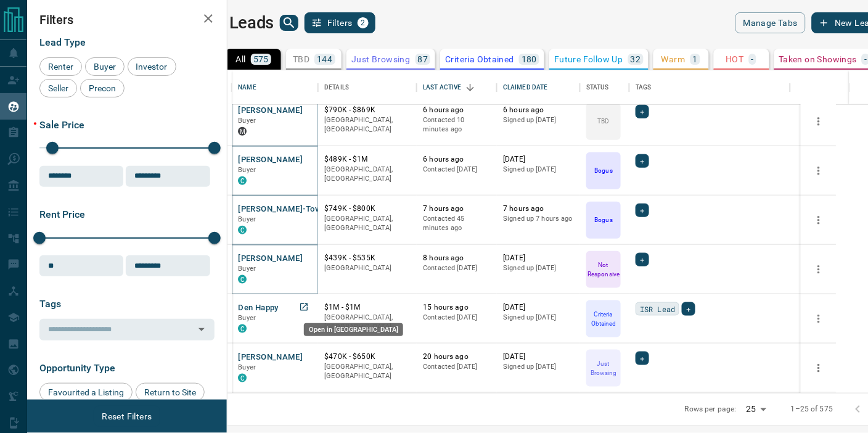 This screenshot has height=433, width=868. Describe the element at coordinates (363, 23) in the screenshot. I see `span: 2` at that location.